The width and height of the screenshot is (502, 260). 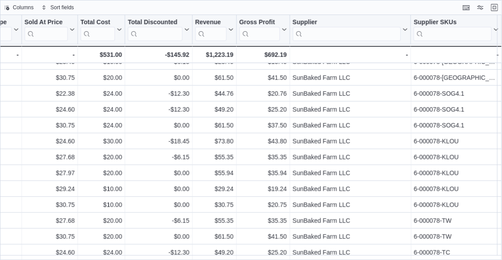 I want to click on span: Sort fields, so click(x=62, y=8).